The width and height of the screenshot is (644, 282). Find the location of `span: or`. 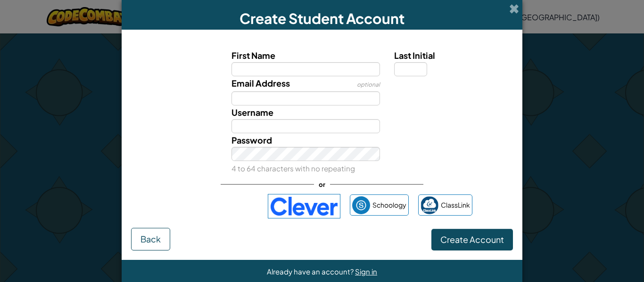

span: or is located at coordinates (322, 184).